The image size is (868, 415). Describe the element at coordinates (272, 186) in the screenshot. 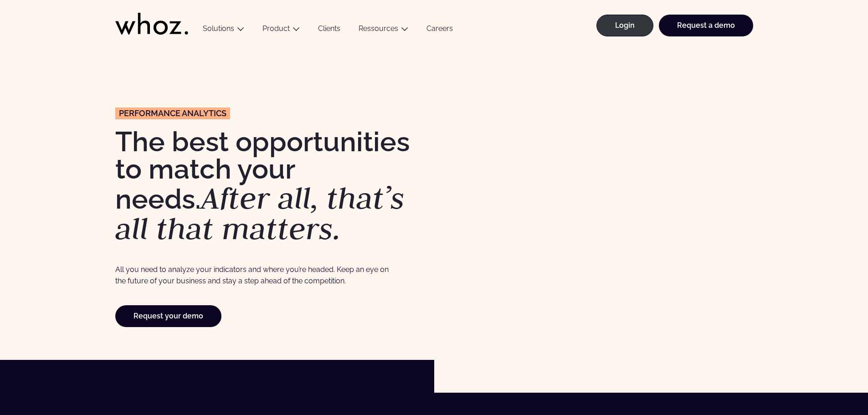

I see `h1: The best opportunities to match your needs.` at that location.